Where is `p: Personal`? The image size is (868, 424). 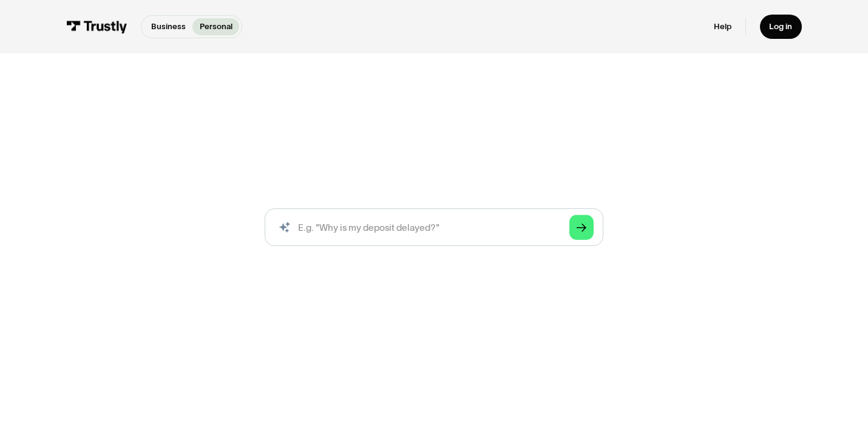 p: Personal is located at coordinates (216, 26).